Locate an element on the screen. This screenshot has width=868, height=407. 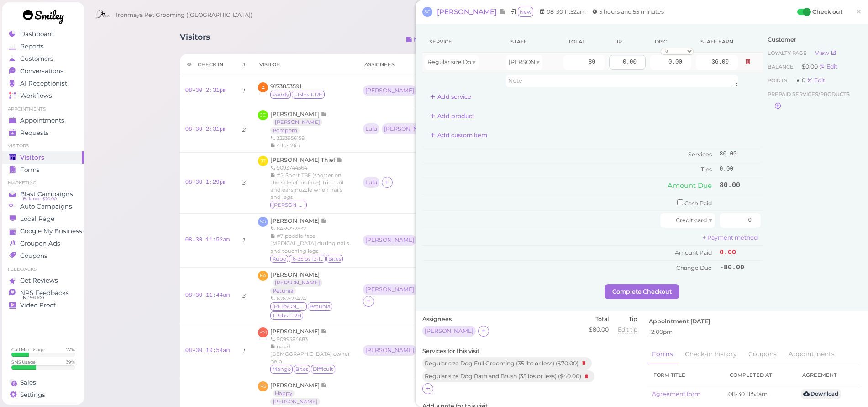
th: Service is located at coordinates (463, 41).